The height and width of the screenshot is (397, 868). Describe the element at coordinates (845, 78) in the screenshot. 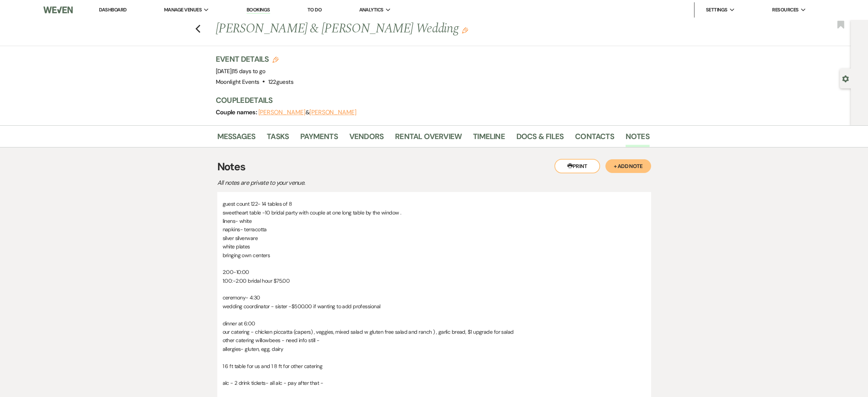

I see `button: Open lead details` at that location.